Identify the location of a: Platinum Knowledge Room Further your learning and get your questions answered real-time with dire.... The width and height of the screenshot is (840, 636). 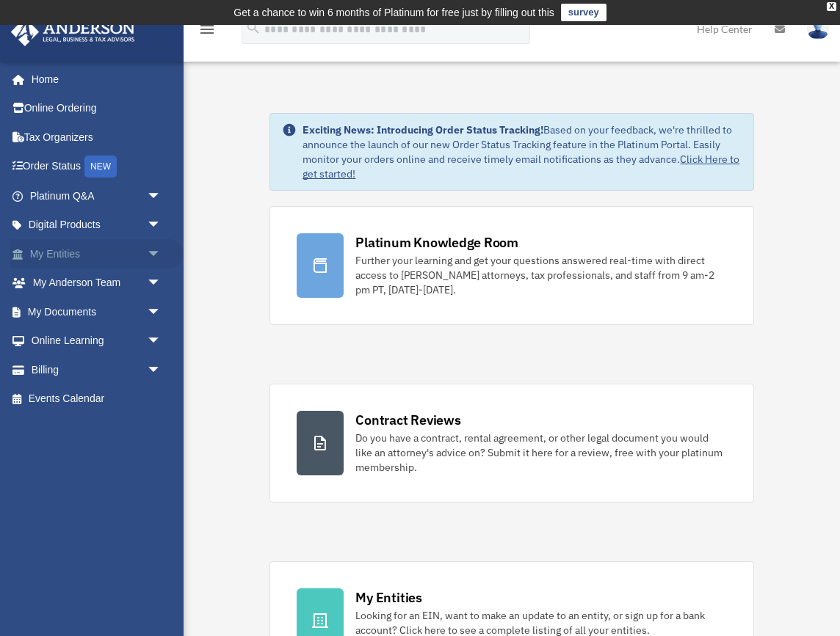
(511, 266).